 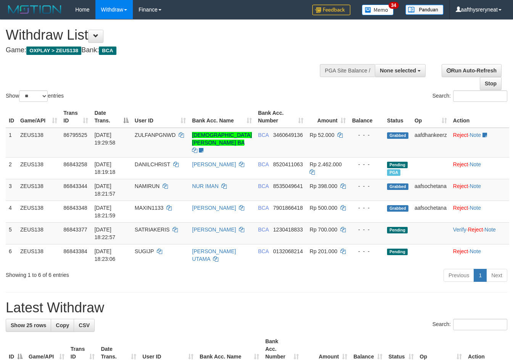 What do you see at coordinates (430, 143) in the screenshot?
I see `td: aafdhankeerz` at bounding box center [430, 143].